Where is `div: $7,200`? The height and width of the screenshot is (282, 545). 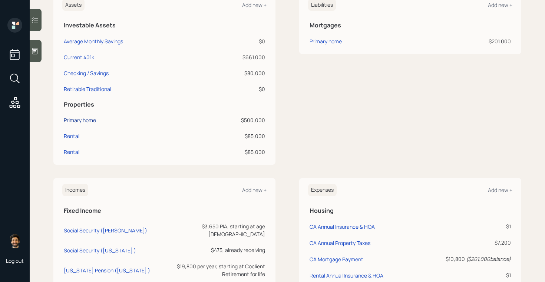 div: $7,200 is located at coordinates (477, 243).